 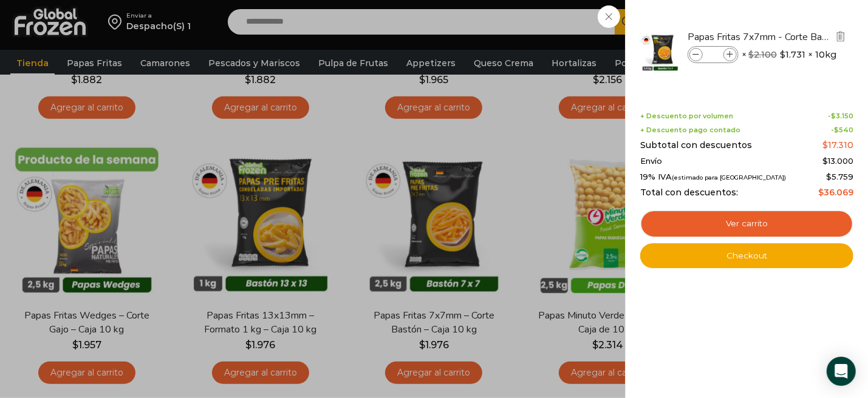 I want to click on bdi: 1.731, so click(x=792, y=55).